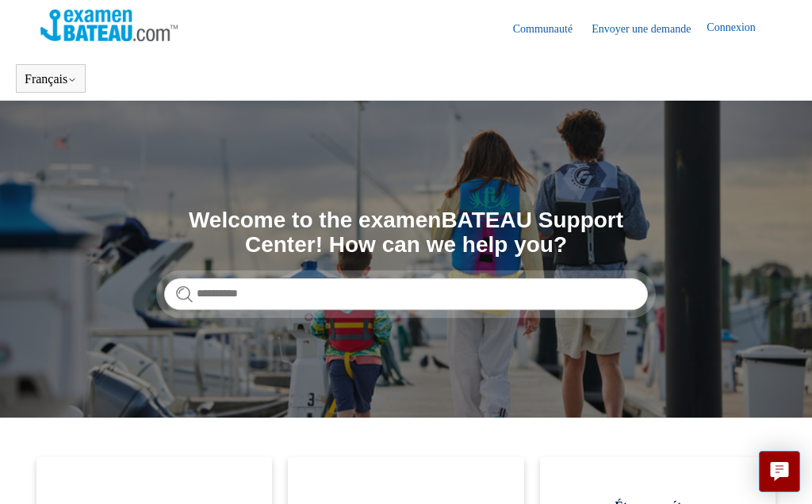 The height and width of the screenshot is (504, 812). Describe the element at coordinates (550, 29) in the screenshot. I see `a: Communauté` at that location.